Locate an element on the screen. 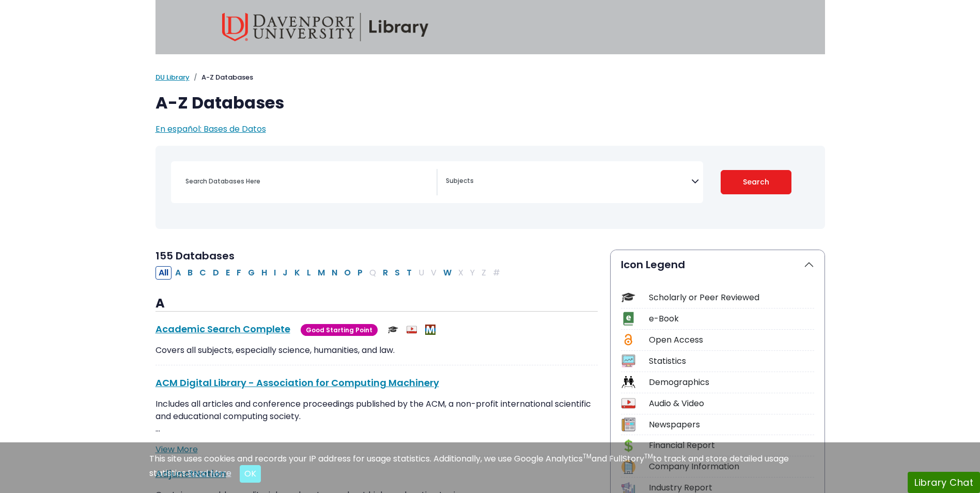  button: Filter Results S is located at coordinates (397, 273).